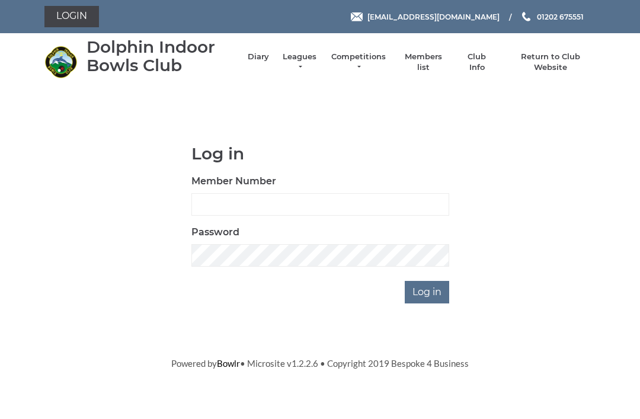 Image resolution: width=640 pixels, height=419 pixels. What do you see at coordinates (60, 62) in the screenshot?
I see `img: Dolphin Indoor Bowls Club` at bounding box center [60, 62].